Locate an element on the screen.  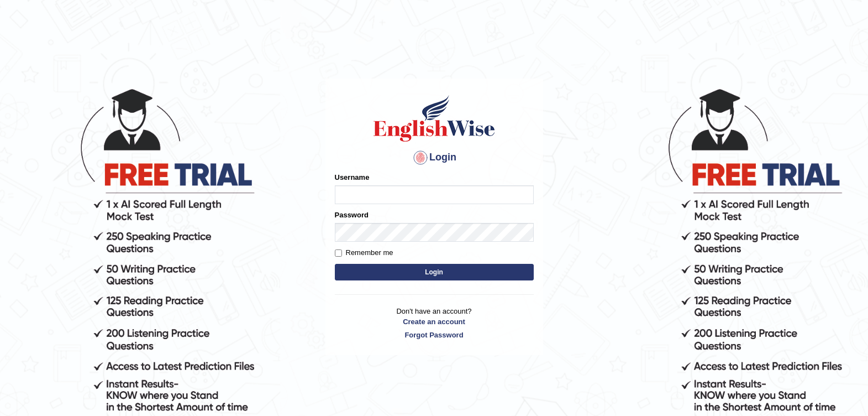
label: Password is located at coordinates (351, 214).